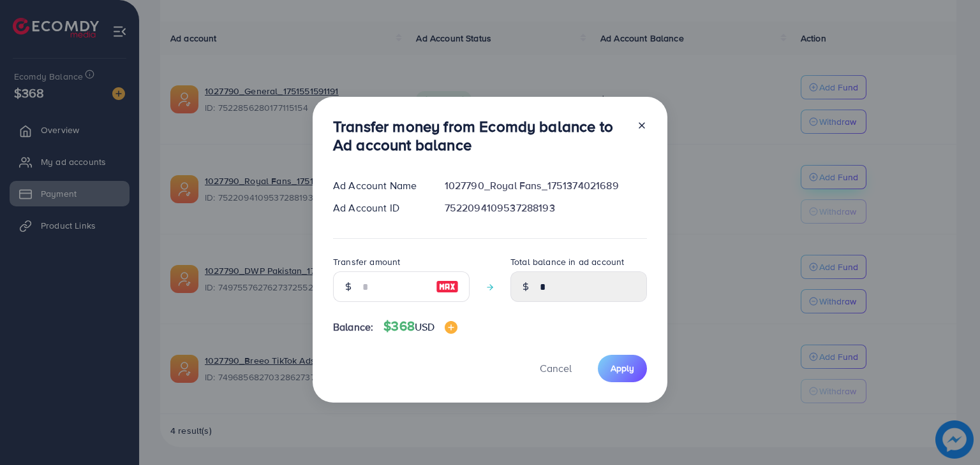 This screenshot has height=465, width=980. Describe the element at coordinates (622, 368) in the screenshot. I see `span: Apply` at that location.